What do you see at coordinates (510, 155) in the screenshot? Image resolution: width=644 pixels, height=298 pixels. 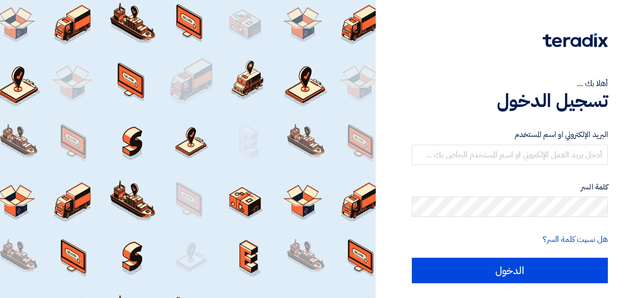 I see `input: أدخل بريد العمل الإلكتروني او اسم المستخدم الخاص بك ...` at bounding box center [510, 155].